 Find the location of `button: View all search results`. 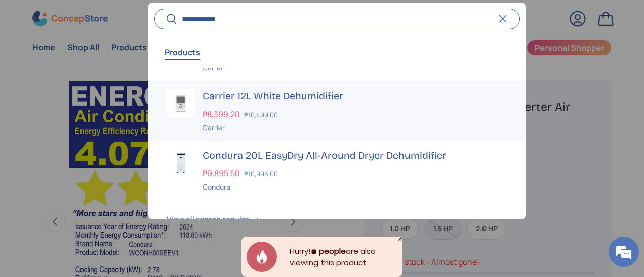

button: View all search results is located at coordinates (337, 222).